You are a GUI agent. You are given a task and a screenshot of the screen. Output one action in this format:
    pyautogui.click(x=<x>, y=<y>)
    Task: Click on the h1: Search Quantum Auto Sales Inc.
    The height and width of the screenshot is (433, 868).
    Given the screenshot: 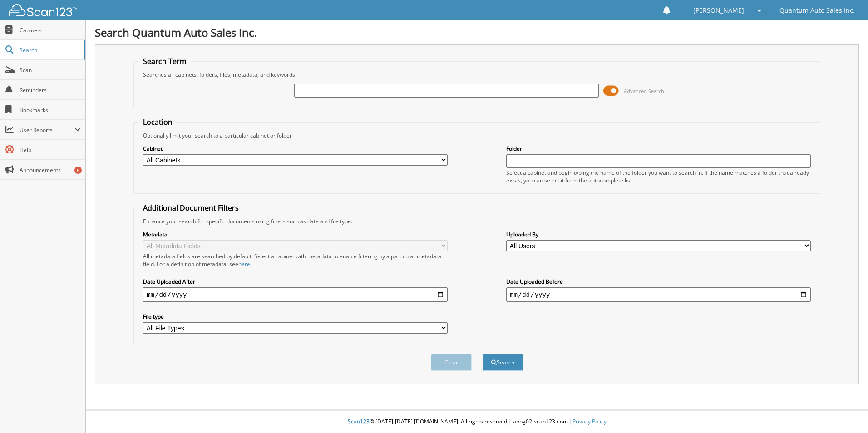 What is the action you would take?
    pyautogui.click(x=477, y=32)
    